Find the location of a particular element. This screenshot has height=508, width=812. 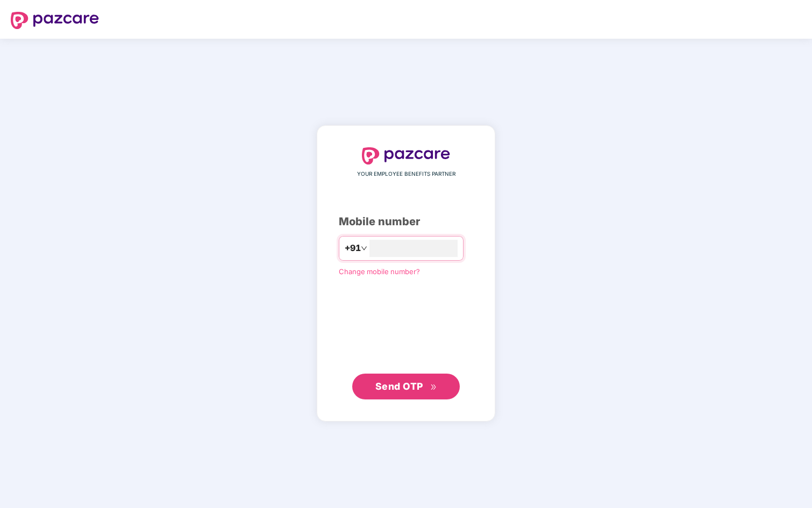

button: Send OTPdouble-right is located at coordinates (406, 386).